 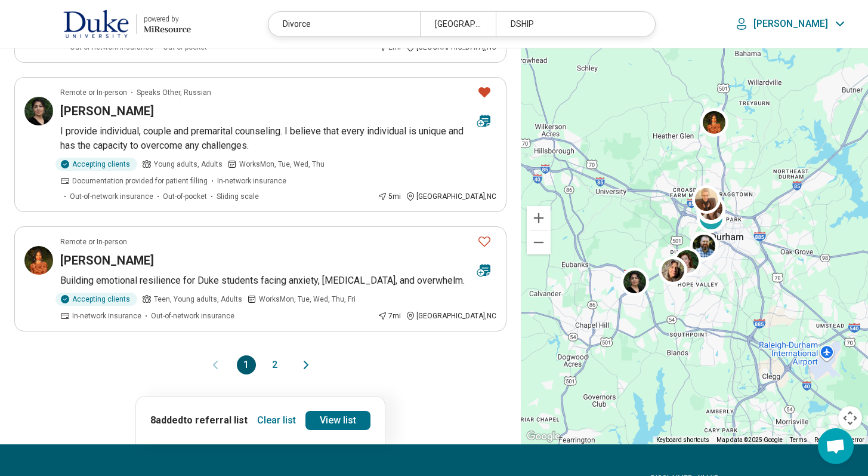 I want to click on a: Duke Universitypowered by, so click(x=105, y=24).